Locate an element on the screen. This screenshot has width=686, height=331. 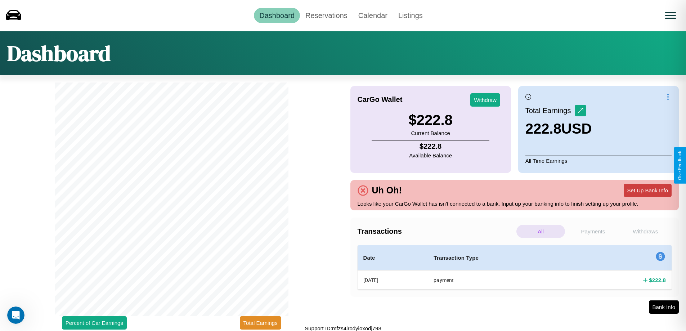
h4: Uh Oh! is located at coordinates (387, 190).